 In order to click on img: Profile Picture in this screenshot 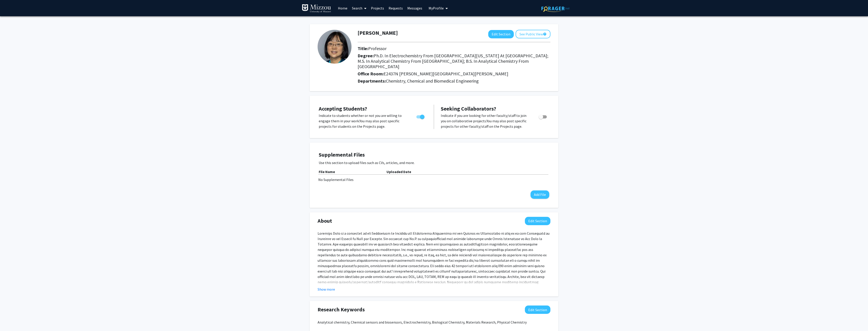, I will do `click(334, 47)`.